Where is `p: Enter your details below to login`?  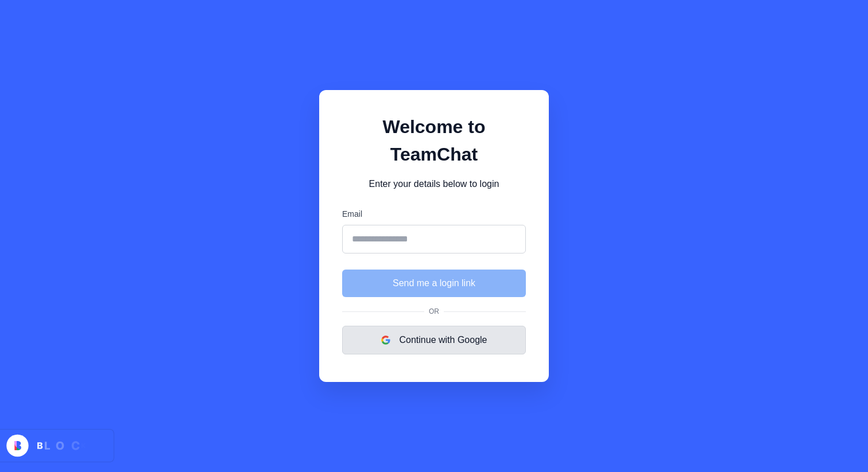 p: Enter your details below to login is located at coordinates (434, 184).